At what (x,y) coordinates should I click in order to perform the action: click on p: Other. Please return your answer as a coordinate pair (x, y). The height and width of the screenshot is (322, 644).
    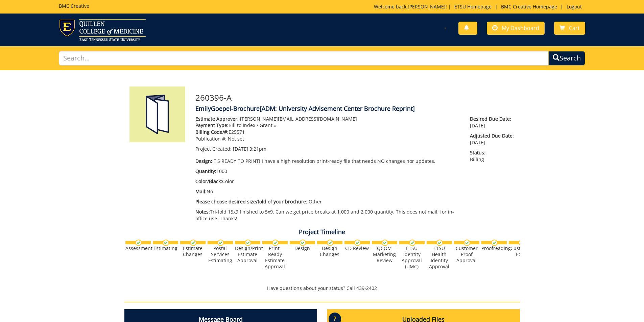
    Looking at the image, I should click on (328, 202).